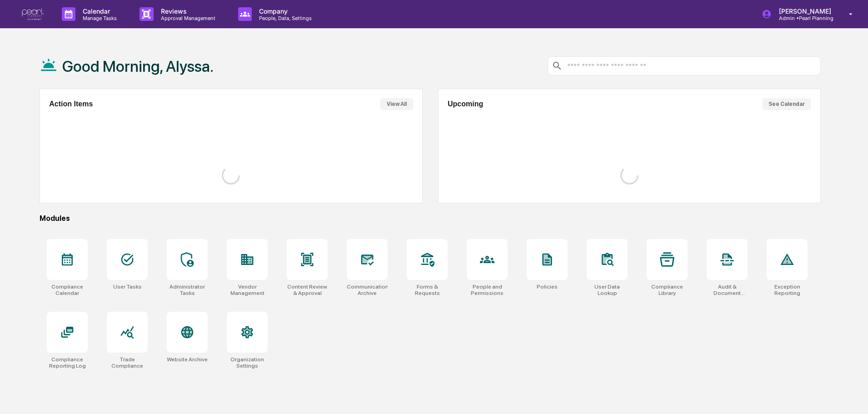 The height and width of the screenshot is (414, 868). I want to click on p: Manage Tasks, so click(98, 18).